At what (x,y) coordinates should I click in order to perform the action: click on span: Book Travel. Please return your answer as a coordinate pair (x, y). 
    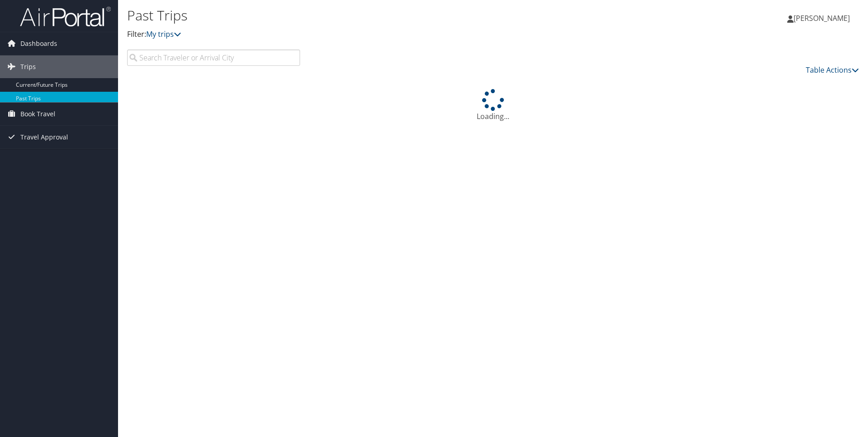
    Looking at the image, I should click on (37, 114).